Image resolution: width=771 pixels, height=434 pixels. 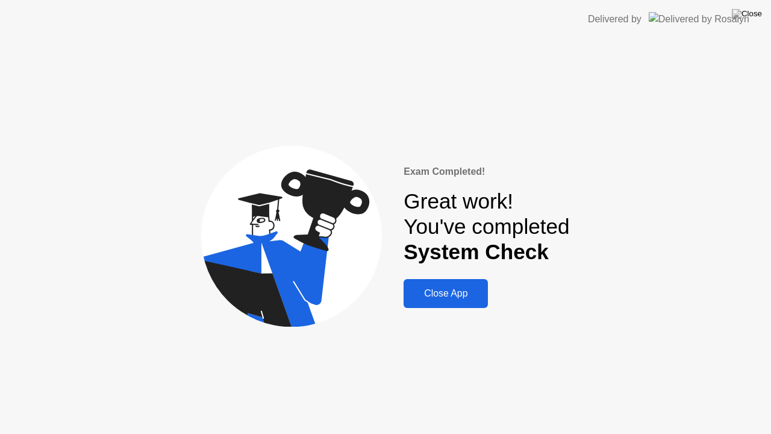 I want to click on button: Close App, so click(x=446, y=293).